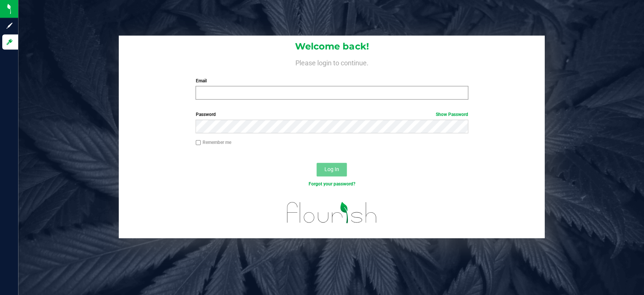  What do you see at coordinates (9, 42) in the screenshot?
I see `inline-svg: Log in` at bounding box center [9, 42].